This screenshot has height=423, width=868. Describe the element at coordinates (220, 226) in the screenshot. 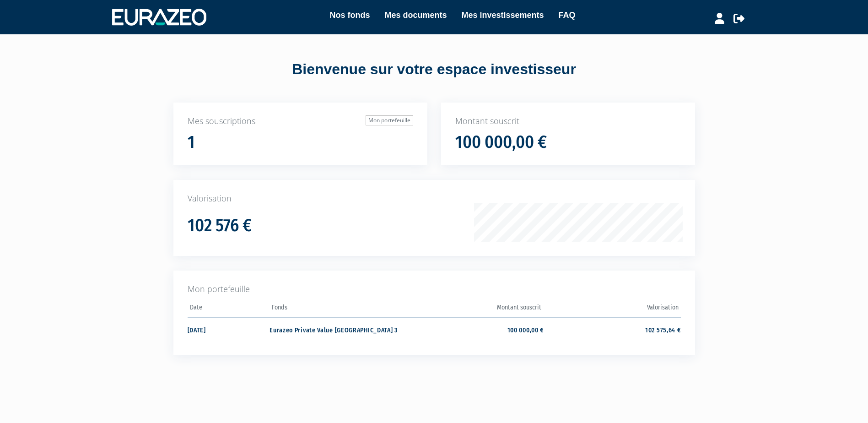

I see `h1: 102 576 €` at that location.